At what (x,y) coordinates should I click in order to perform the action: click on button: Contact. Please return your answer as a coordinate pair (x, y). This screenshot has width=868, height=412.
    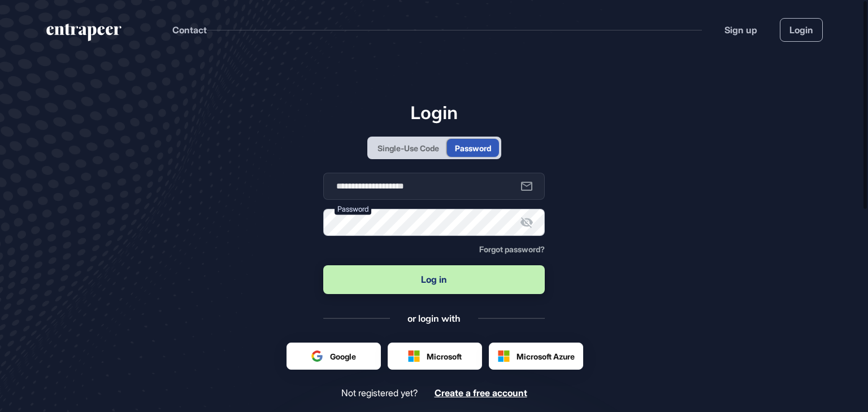
    Looking at the image, I should click on (189, 30).